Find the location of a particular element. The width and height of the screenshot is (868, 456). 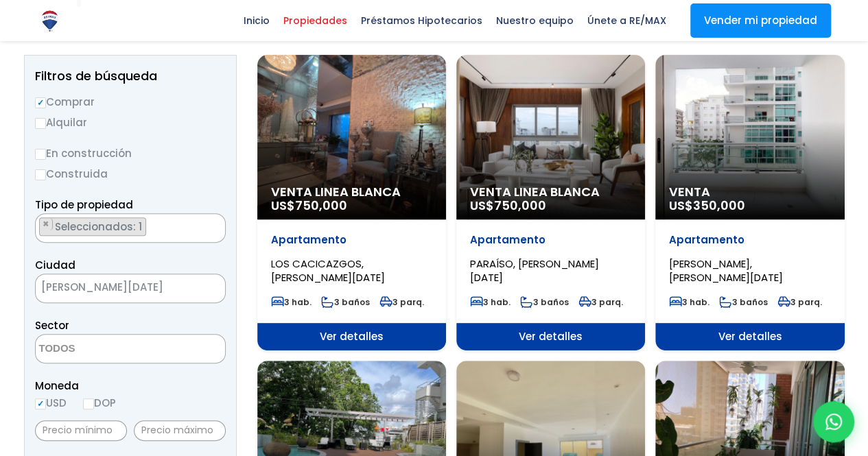

span: Nuestro equipo is located at coordinates (534, 20).